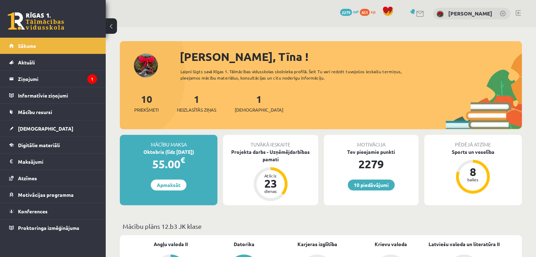  Describe the element at coordinates (53, 79) in the screenshot. I see `a: Ziņojumi1` at that location.